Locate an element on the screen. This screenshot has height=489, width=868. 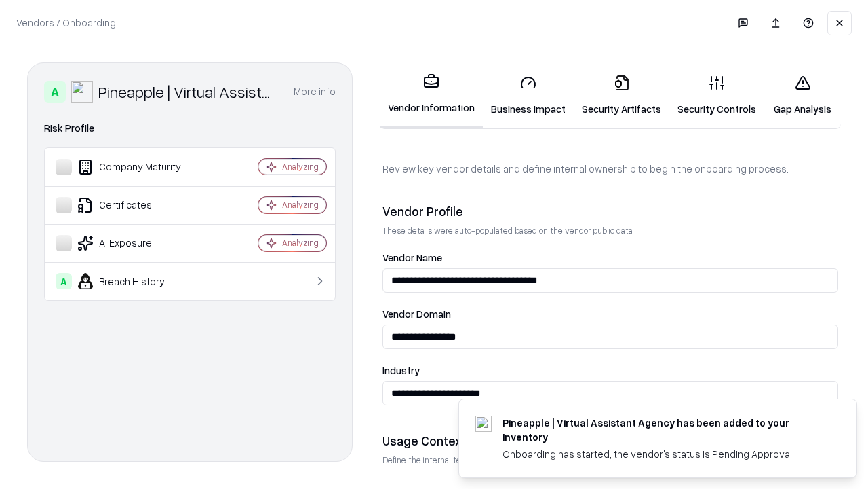
p: Vendors / Onboarding is located at coordinates (66, 23).